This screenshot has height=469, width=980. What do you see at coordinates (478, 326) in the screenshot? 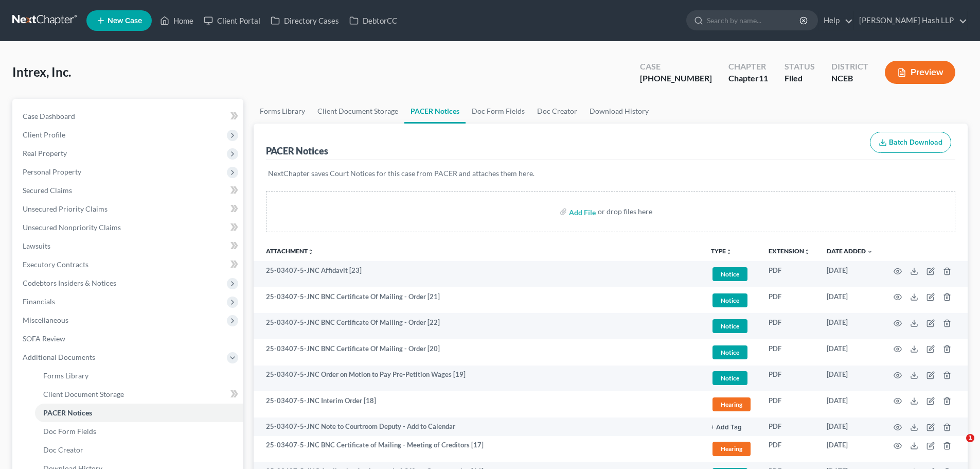
I see `td: 25-03407-5-JNC BNC Certificate Of Mailing - Order [22]` at bounding box center [478, 326].